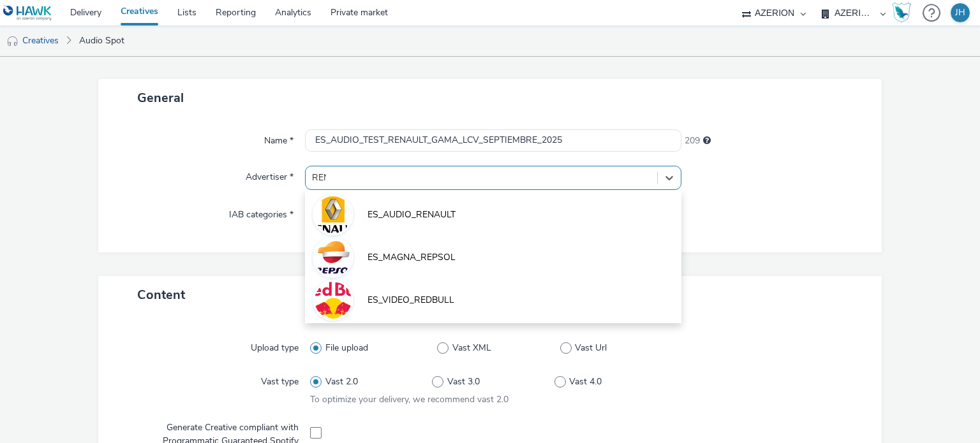 This screenshot has height=443, width=980. I want to click on span: General, so click(160, 98).